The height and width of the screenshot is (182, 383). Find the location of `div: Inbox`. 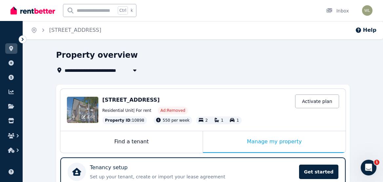

div: Inbox is located at coordinates (338, 11).